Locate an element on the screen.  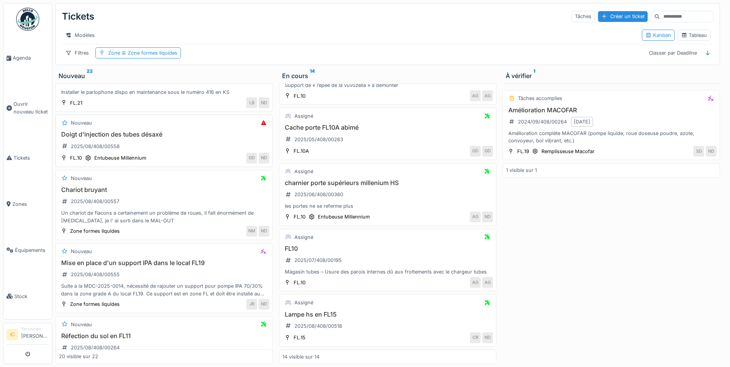
a: Ouvrir nouveau ticket is located at coordinates (28, 108).